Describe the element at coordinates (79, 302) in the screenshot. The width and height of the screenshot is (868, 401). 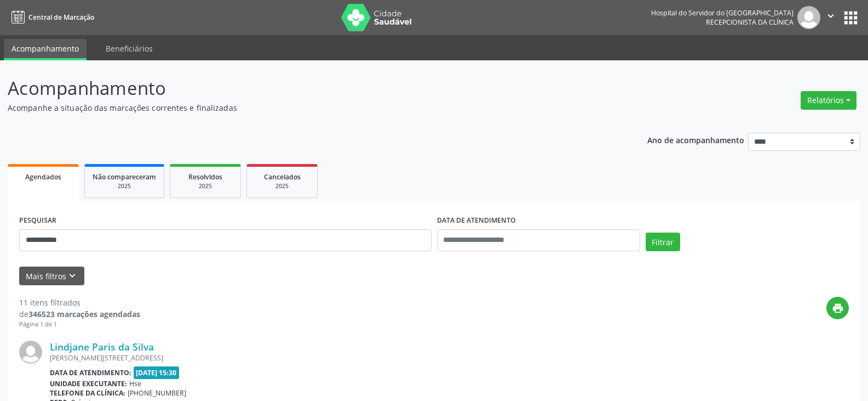
I see `div: 11 itens filtrados` at that location.